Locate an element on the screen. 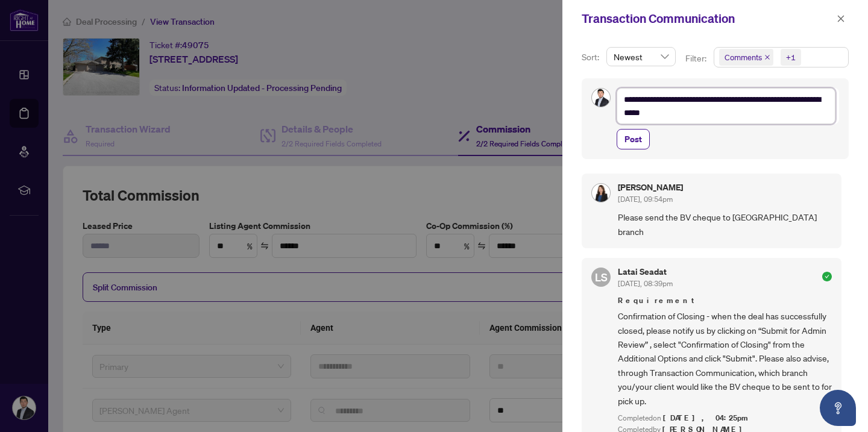 The image size is (868, 432). button: Post is located at coordinates (633, 139).